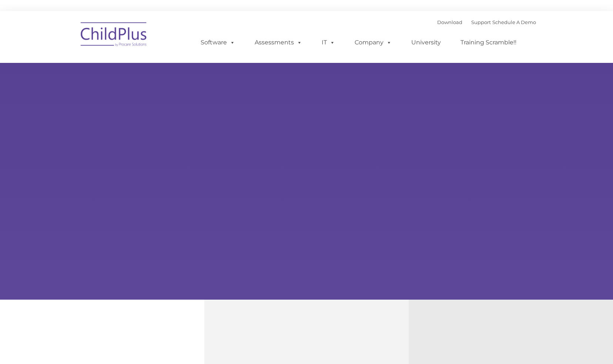 The height and width of the screenshot is (364, 613). What do you see at coordinates (514, 22) in the screenshot?
I see `a: Schedule A Demo` at bounding box center [514, 22].